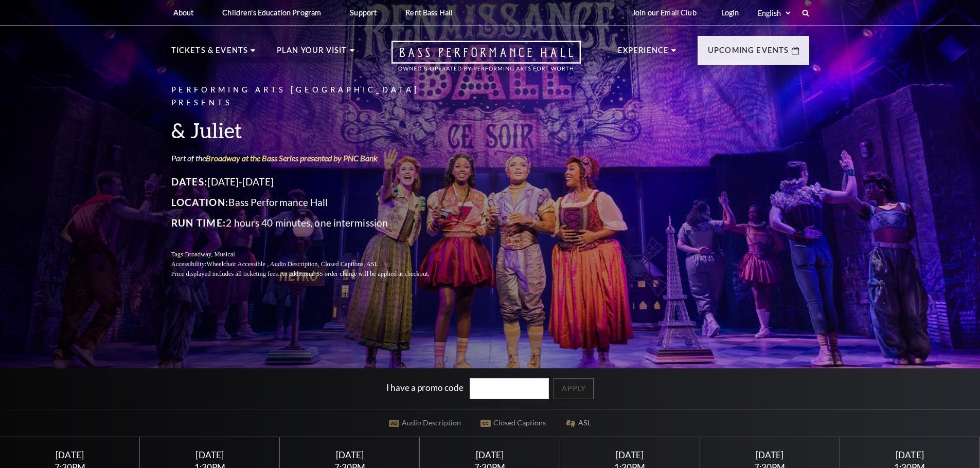 This screenshot has height=468, width=980. I want to click on p: Bass Performance Hall, so click(313, 202).